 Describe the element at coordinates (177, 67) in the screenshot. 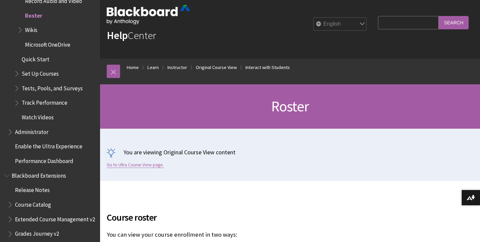

I see `a: Instructor` at that location.